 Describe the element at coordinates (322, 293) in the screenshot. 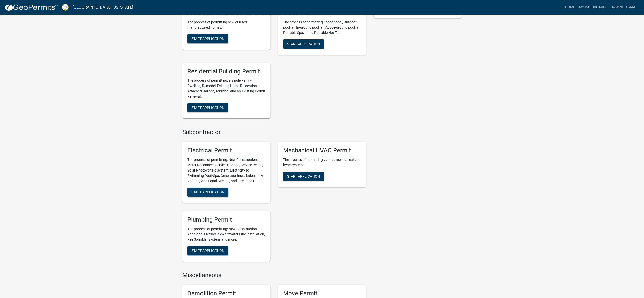

I see `h5: Move Permit` at that location.